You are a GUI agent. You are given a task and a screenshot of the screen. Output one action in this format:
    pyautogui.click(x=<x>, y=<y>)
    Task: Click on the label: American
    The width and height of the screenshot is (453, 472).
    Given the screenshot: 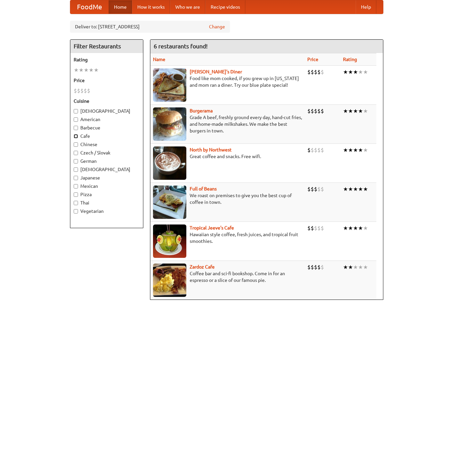 What is the action you would take?
    pyautogui.click(x=107, y=119)
    